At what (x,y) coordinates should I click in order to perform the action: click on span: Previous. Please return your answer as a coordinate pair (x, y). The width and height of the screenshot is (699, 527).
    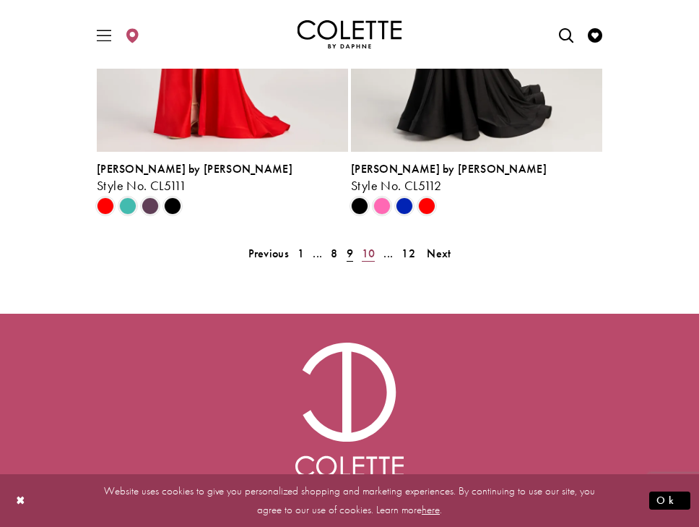
    Looking at the image, I should click on (269, 253).